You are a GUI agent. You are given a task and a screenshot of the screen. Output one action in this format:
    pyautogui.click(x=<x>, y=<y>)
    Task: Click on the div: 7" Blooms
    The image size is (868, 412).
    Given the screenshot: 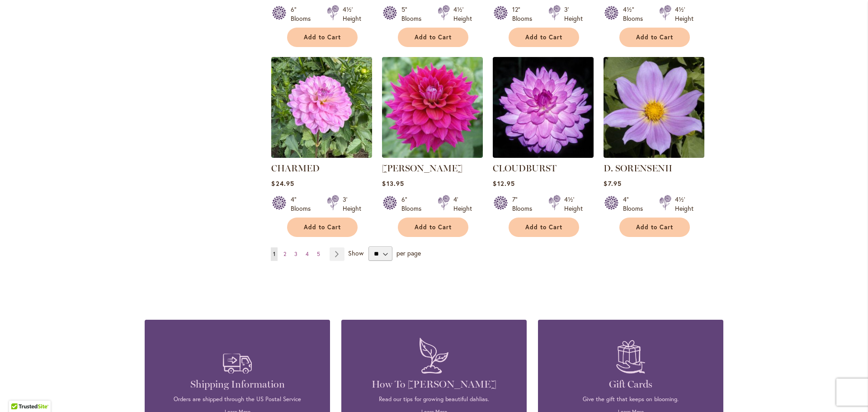 What is the action you would take?
    pyautogui.click(x=525, y=204)
    